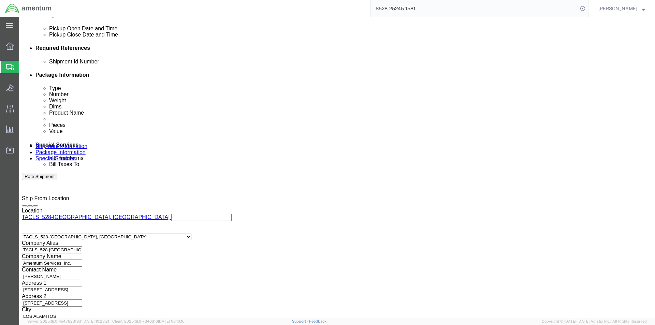 The width and height of the screenshot is (655, 325). Describe the element at coordinates (618, 9) in the screenshot. I see `span: Kajuan Barnwell` at that location.